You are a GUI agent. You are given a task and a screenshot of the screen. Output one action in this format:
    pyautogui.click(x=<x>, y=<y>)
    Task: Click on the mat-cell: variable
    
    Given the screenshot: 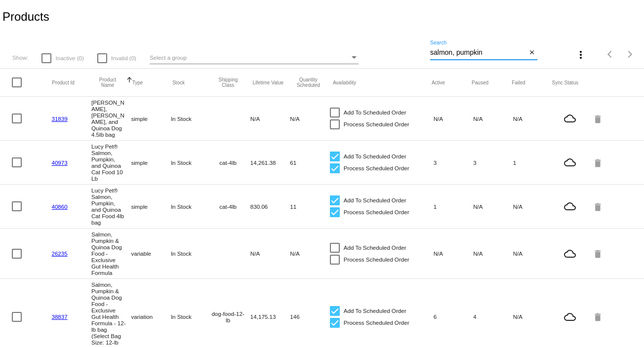 What is the action you would take?
    pyautogui.click(x=150, y=253)
    